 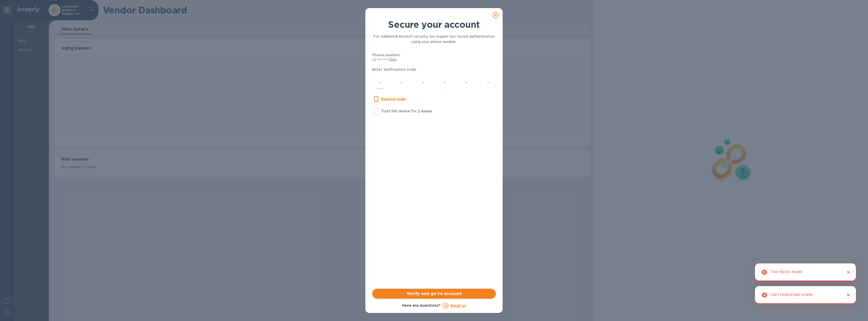 I want to click on b: Email us, so click(x=459, y=305).